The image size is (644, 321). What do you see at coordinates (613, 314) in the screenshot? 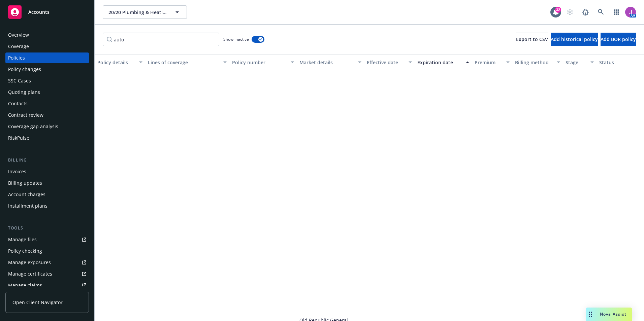
I see `span: Nova Assist` at bounding box center [613, 314].